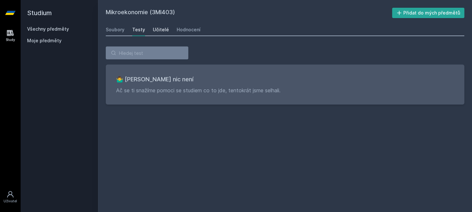  What do you see at coordinates (428, 13) in the screenshot?
I see `button: Přidat do mých předmětů` at bounding box center [428, 13].